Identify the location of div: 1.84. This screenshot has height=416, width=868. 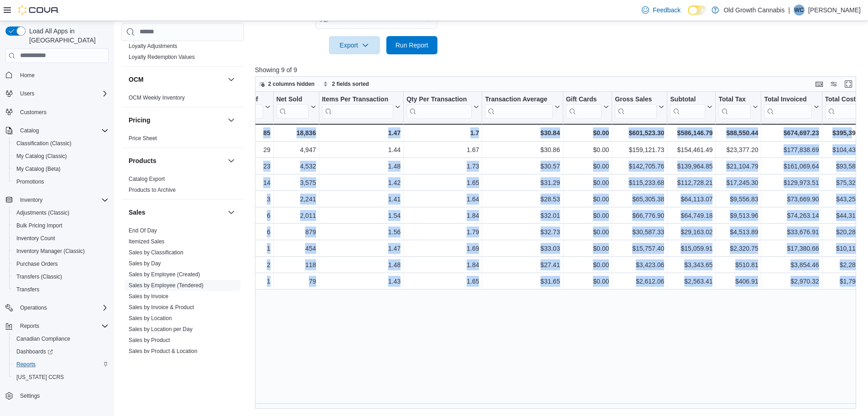
(443, 215).